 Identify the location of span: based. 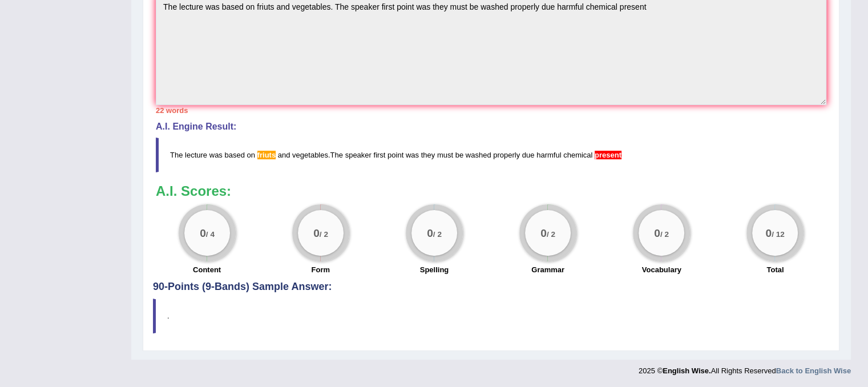
(234, 154).